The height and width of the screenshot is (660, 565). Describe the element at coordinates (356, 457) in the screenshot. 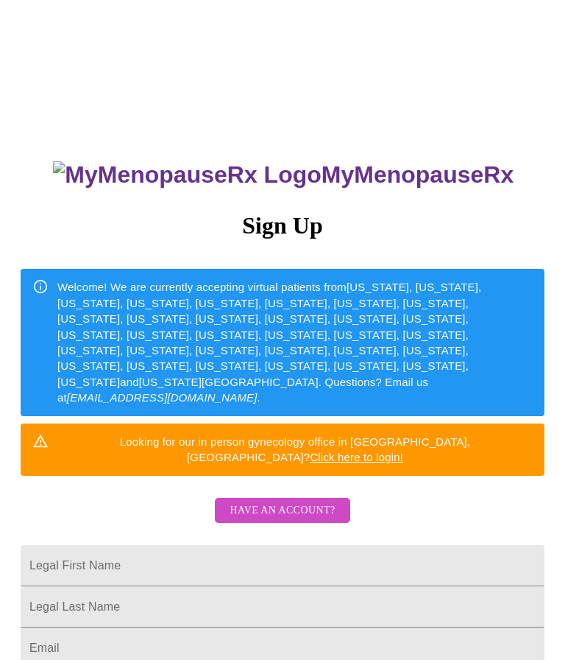

I see `a: Click here to login!` at that location.